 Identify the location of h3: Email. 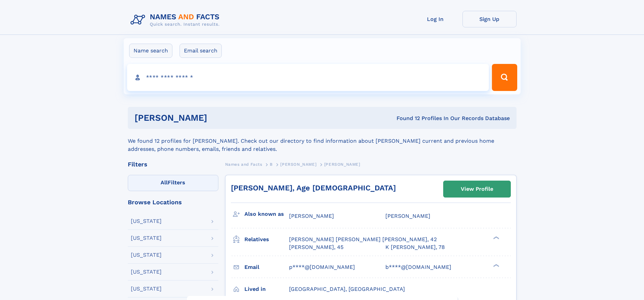
(267, 267).